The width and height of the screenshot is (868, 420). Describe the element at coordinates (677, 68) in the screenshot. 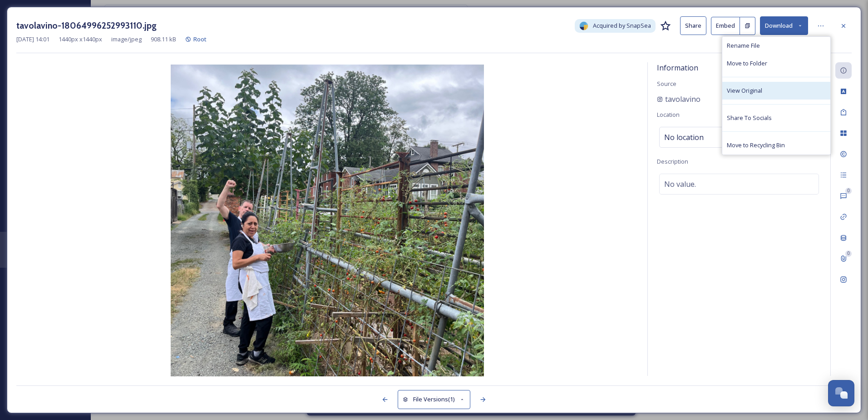

I see `span: Information` at that location.